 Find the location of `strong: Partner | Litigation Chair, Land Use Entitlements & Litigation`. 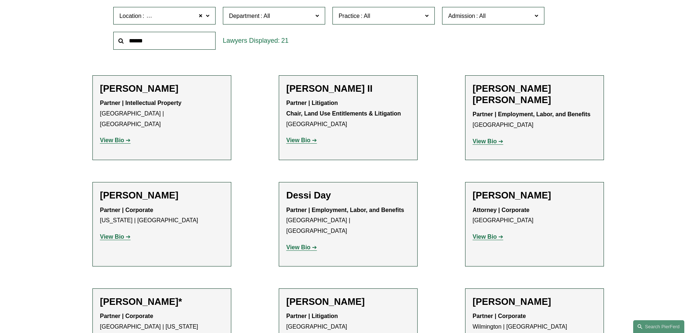

strong: Partner | Litigation Chair, Land Use Entitlements & Litigation is located at coordinates (344, 108).